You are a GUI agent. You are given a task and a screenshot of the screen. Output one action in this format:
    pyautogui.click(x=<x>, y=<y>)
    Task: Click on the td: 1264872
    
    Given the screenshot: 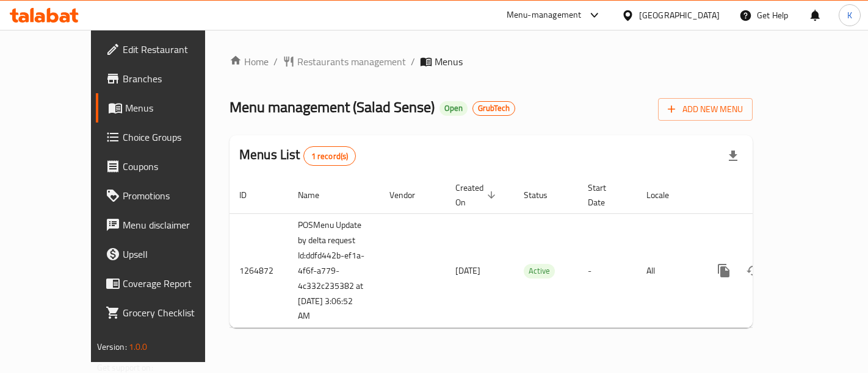 What is the action you would take?
    pyautogui.click(x=259, y=271)
    